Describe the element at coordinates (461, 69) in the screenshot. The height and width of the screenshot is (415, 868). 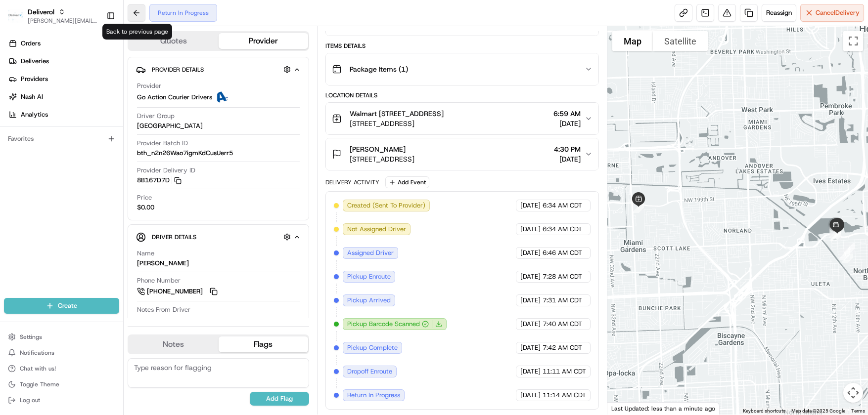
I see `button: Package Items (1)` at that location.